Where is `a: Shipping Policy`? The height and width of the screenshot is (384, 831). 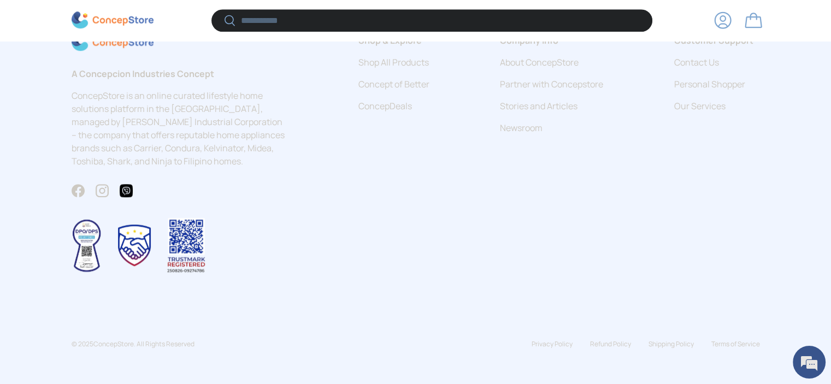 a: Shipping Policy is located at coordinates (671, 343).